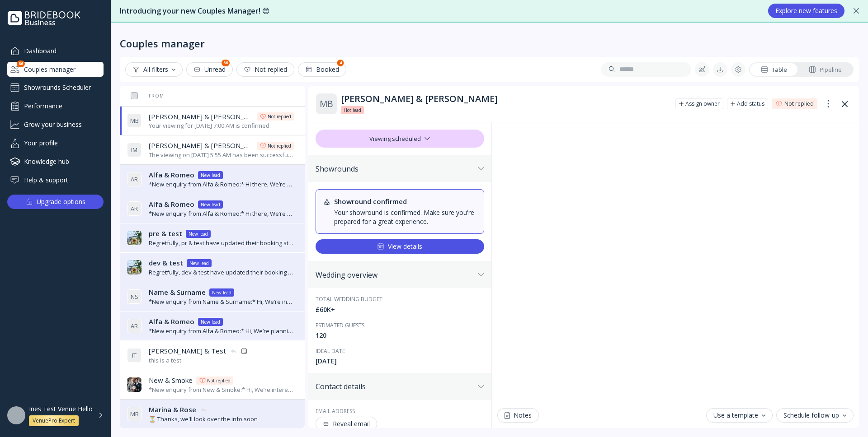  What do you see at coordinates (55, 202) in the screenshot?
I see `button: Upgrade options` at bounding box center [55, 202].